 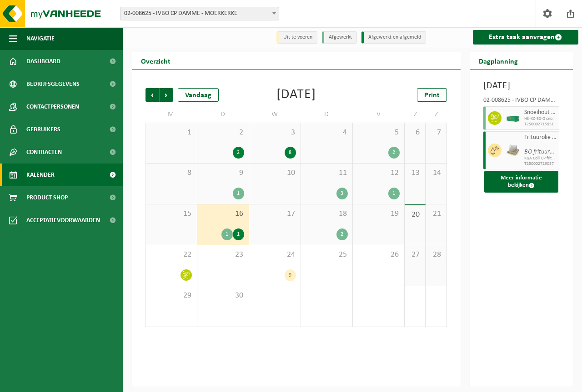 What do you see at coordinates (513, 150) in the screenshot?
I see `img: LP-PA-00000-WDN-11` at bounding box center [513, 150].